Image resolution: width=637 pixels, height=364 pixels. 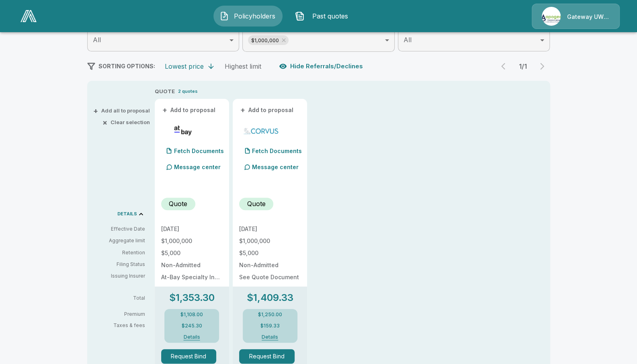 What do you see at coordinates (122, 110) in the screenshot?
I see `button: +Add all to proposal` at bounding box center [122, 110].